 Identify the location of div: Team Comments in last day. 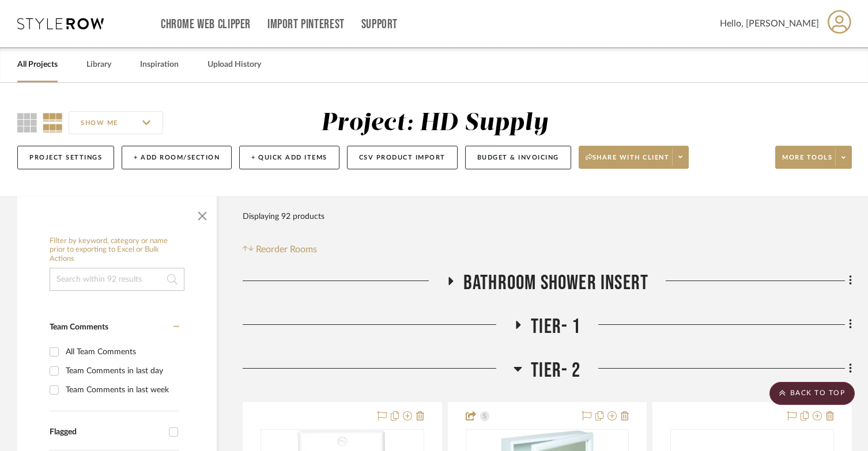
(121, 371).